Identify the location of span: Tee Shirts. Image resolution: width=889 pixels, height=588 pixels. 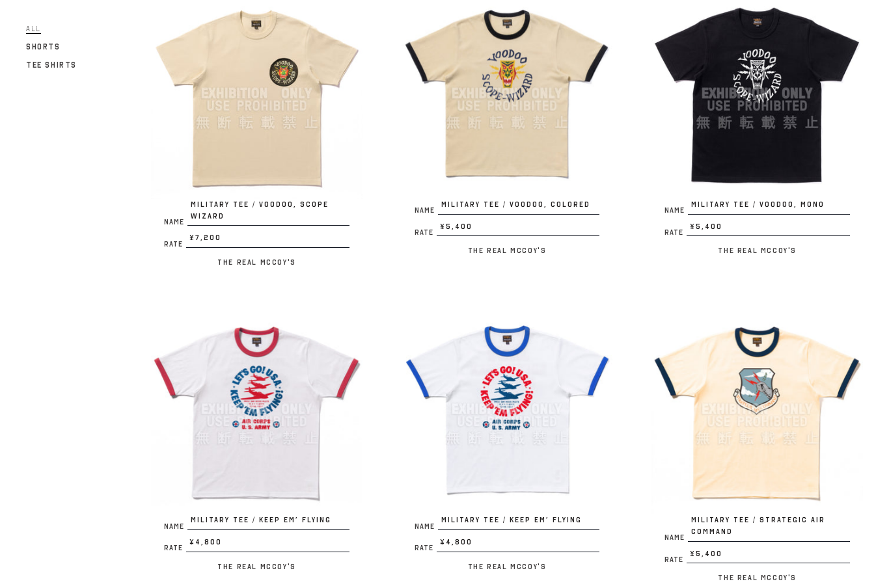
(52, 65).